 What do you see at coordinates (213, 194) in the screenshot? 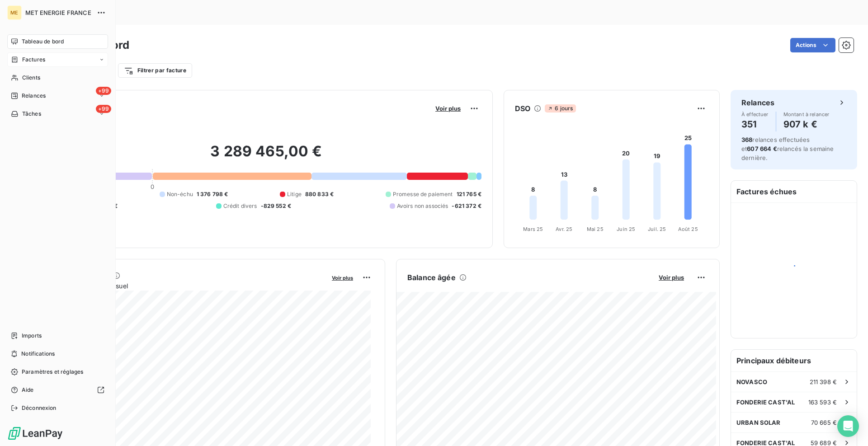
I see `span: 1 376 798 €` at bounding box center [213, 194].